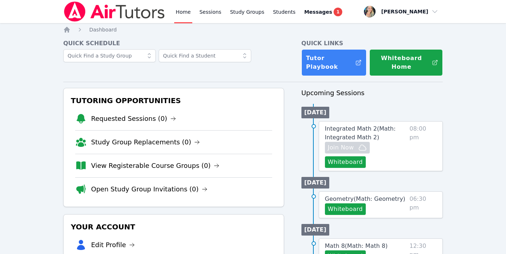 The width and height of the screenshot is (506, 254). I want to click on span: Dashboard, so click(103, 30).